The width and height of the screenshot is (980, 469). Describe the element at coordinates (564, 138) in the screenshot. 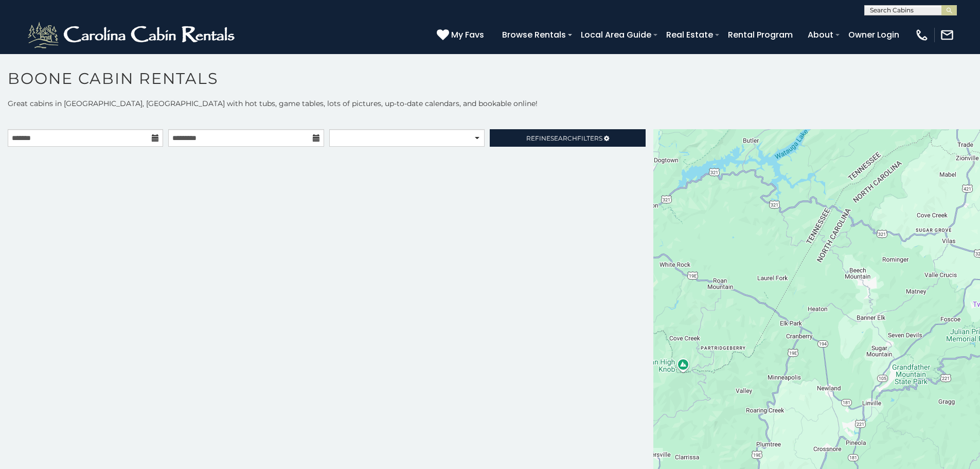

I see `span: Refine Filters` at that location.